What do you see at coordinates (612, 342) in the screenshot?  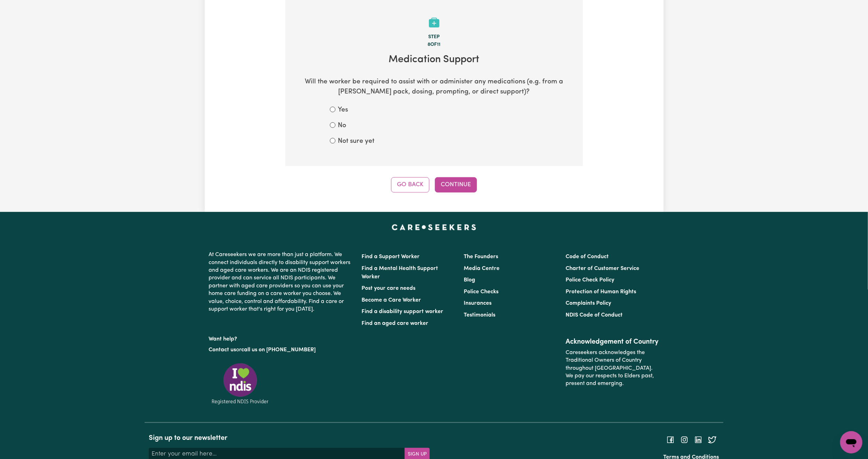 I see `h2: Acknowledgement of Country` at bounding box center [612, 342].